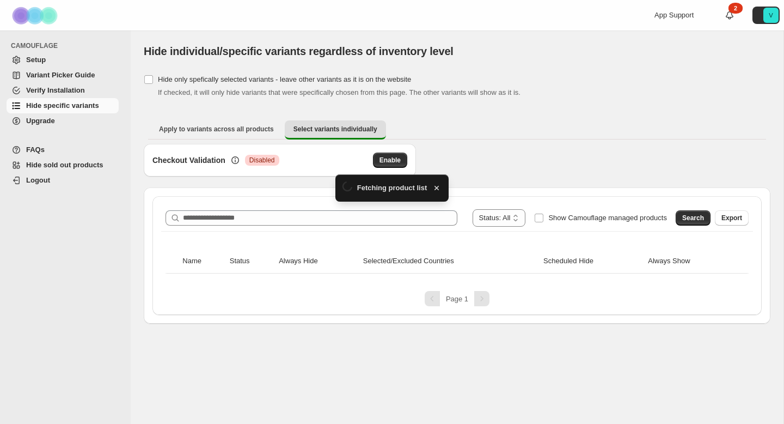 The height and width of the screenshot is (424, 784). I want to click on span: Disabled, so click(262, 160).